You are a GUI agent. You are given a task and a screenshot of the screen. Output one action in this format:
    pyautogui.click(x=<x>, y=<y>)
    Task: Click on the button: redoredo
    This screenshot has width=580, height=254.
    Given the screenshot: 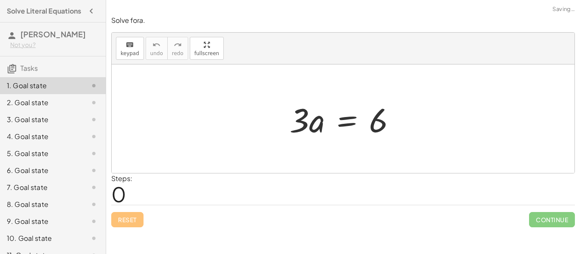 What is the action you would take?
    pyautogui.click(x=178, y=48)
    